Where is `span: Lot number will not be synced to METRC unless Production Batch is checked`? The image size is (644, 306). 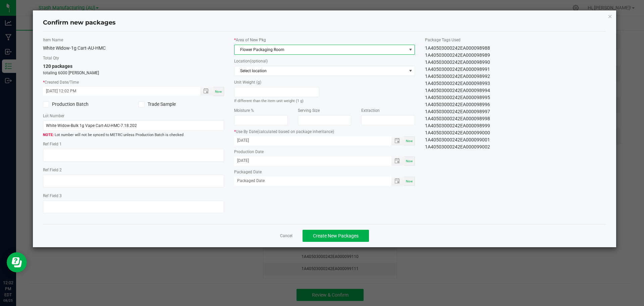 span: Lot number will not be synced to METRC unless Production Batch is checked is located at coordinates (134, 135).